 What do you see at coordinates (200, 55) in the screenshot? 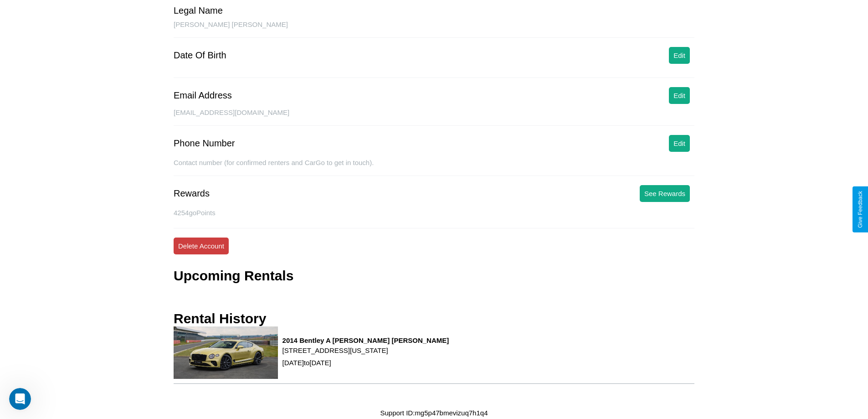
I see `div: Date Of Birth` at bounding box center [200, 55].